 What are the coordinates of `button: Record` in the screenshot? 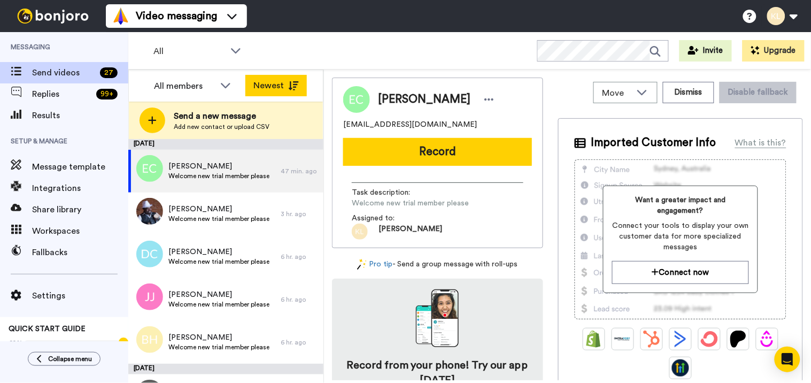 It's located at (437, 152).